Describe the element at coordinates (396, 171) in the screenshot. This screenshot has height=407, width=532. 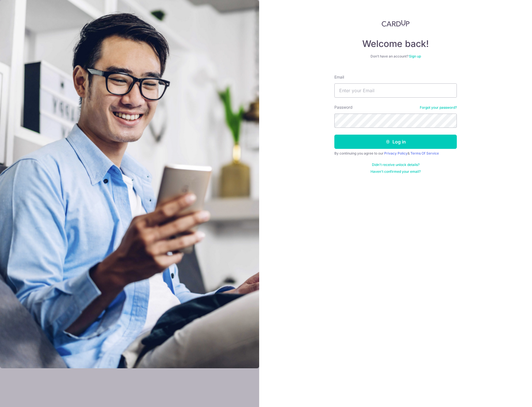
I see `a: Haven't confirmed your email?` at that location.